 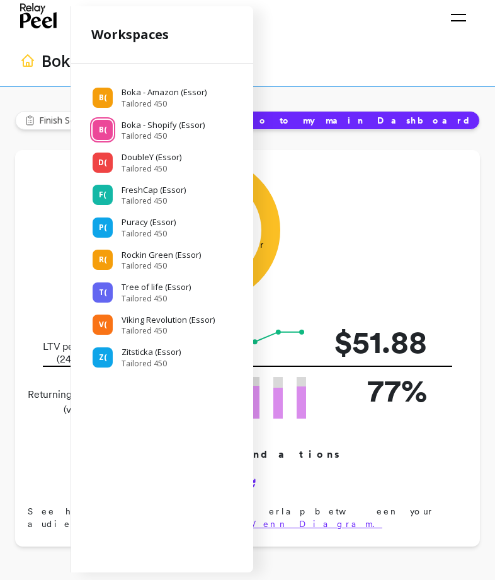 What do you see at coordinates (130, 35) in the screenshot?
I see `h2: workspaces` at bounding box center [130, 35].